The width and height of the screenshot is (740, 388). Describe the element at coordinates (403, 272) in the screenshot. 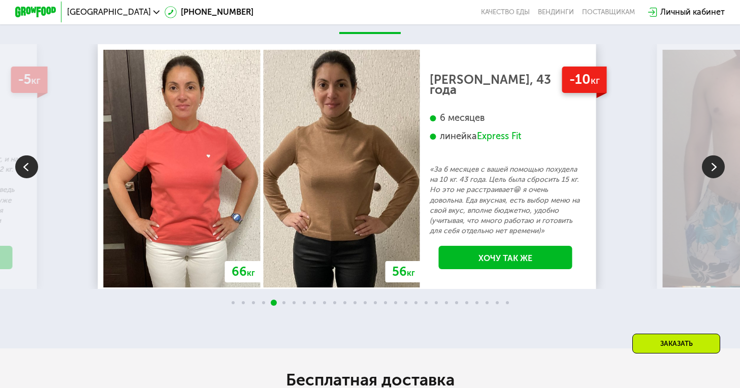

I see `div: 56` at that location.